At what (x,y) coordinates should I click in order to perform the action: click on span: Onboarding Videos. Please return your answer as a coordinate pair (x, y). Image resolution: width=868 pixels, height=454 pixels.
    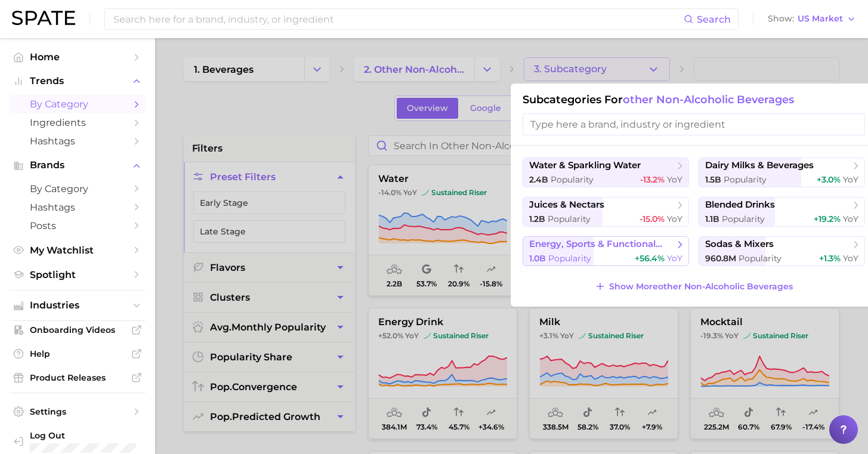
    Looking at the image, I should click on (77, 330).